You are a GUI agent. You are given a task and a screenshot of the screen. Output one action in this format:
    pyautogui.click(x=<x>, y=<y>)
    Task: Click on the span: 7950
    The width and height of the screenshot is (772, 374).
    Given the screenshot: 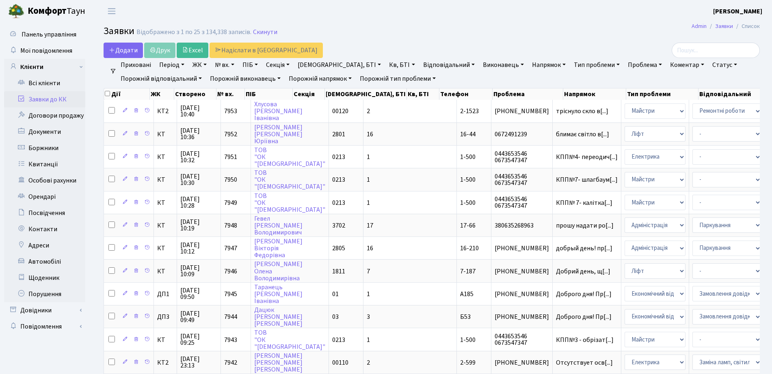 What is the action you would take?
    pyautogui.click(x=231, y=180)
    